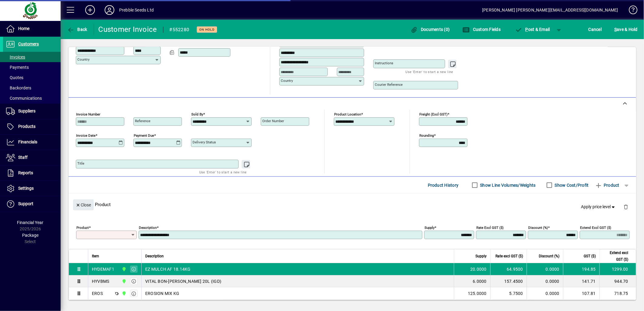  What do you see at coordinates (607, 185) in the screenshot?
I see `span: Product` at bounding box center [607, 185].